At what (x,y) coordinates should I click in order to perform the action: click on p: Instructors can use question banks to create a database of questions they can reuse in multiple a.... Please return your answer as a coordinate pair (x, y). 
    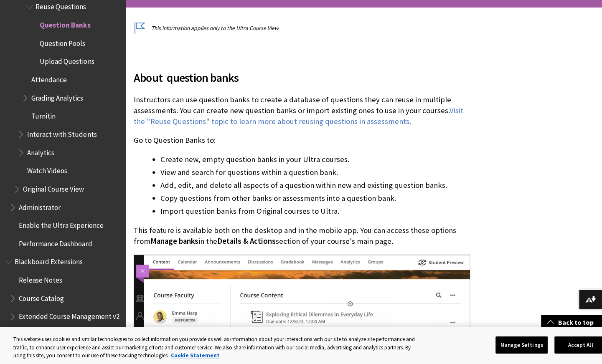
    Looking at the image, I should click on (302, 111).